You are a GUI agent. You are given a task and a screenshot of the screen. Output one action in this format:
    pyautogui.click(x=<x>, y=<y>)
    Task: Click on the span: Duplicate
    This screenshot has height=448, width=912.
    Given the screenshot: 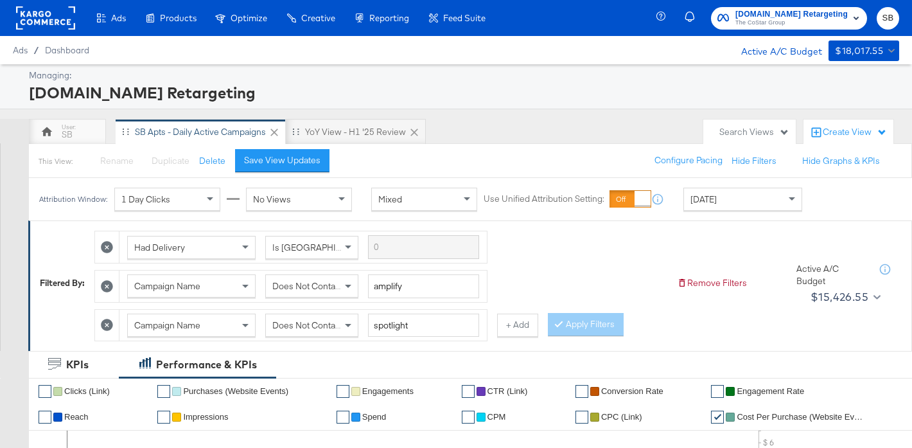 What is the action you would take?
    pyautogui.click(x=170, y=161)
    